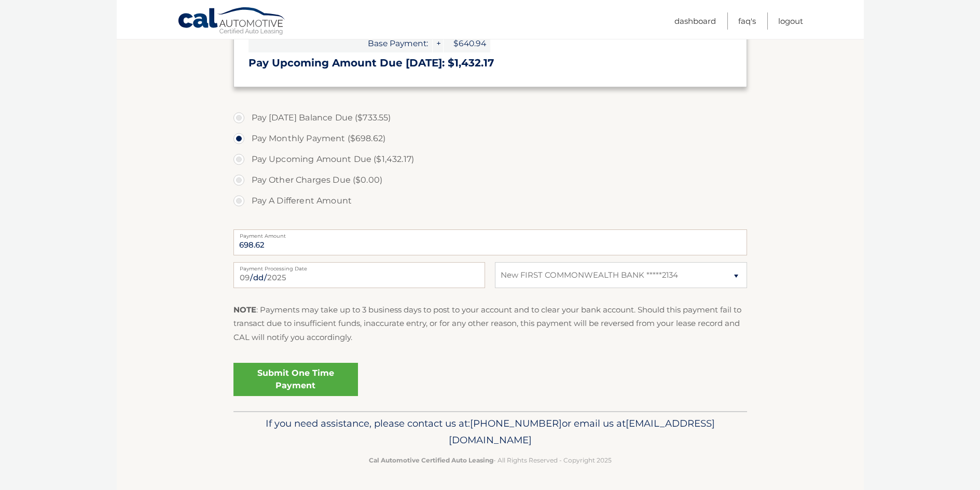  What do you see at coordinates (490, 324) in the screenshot?
I see `p: : Payments may take up to 3 business days to post to your account and to clear your bank account....` at bounding box center [490, 324].